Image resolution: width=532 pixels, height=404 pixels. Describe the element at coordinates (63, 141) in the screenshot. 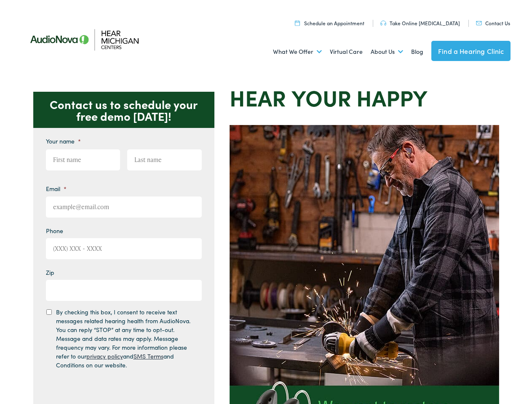

I see `label: Your name` at that location.